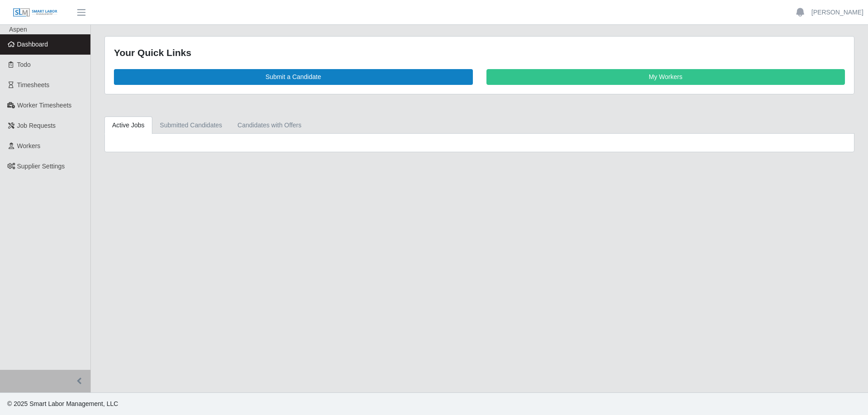 The height and width of the screenshot is (415, 868). Describe the element at coordinates (128, 125) in the screenshot. I see `a: Active Jobs` at that location.